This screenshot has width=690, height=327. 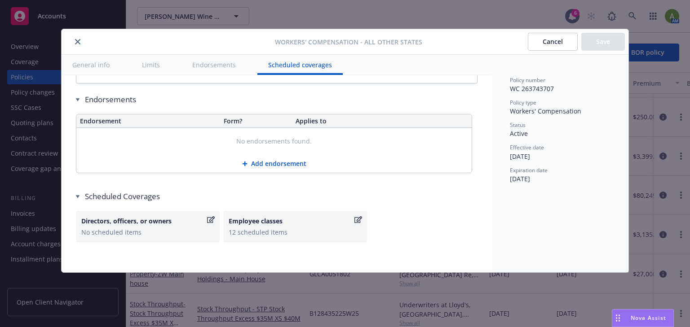 I want to click on button: Directors, officers, or ownersNo scheduled items, so click(x=148, y=227).